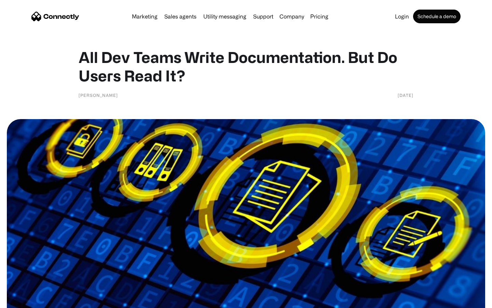 The image size is (492, 308). I want to click on div: Company, so click(292, 16).